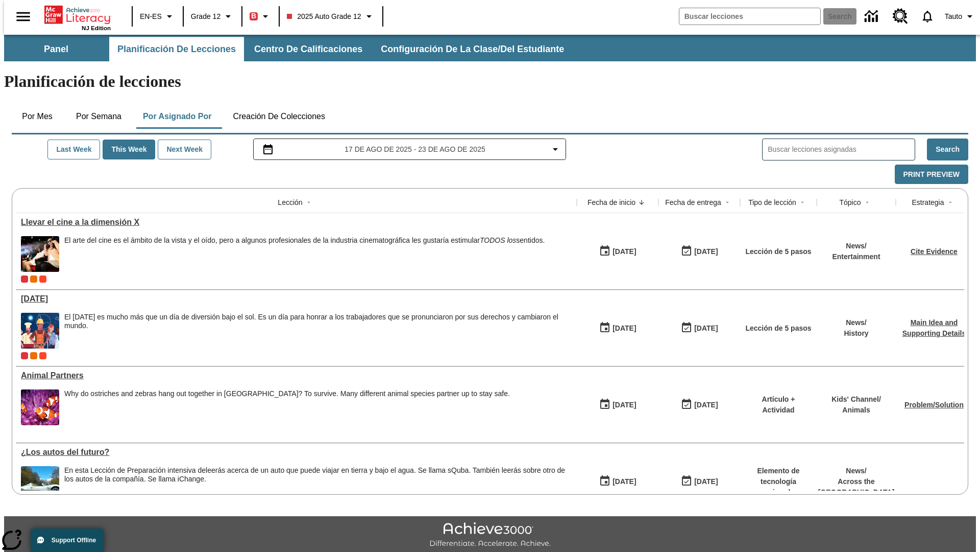 This screenshot has height=552, width=980. What do you see at coordinates (856, 333) in the screenshot?
I see `p: History` at bounding box center [856, 333].